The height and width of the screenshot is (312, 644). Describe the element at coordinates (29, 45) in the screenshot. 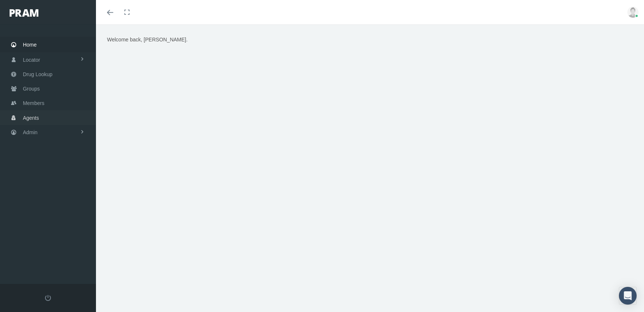

I see `span: Home` at that location.